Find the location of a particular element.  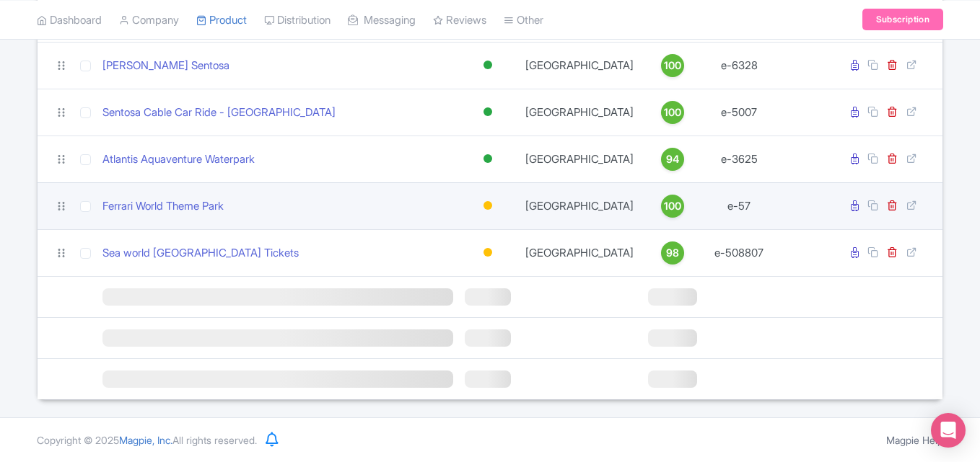

a: 98 is located at coordinates (673, 253).